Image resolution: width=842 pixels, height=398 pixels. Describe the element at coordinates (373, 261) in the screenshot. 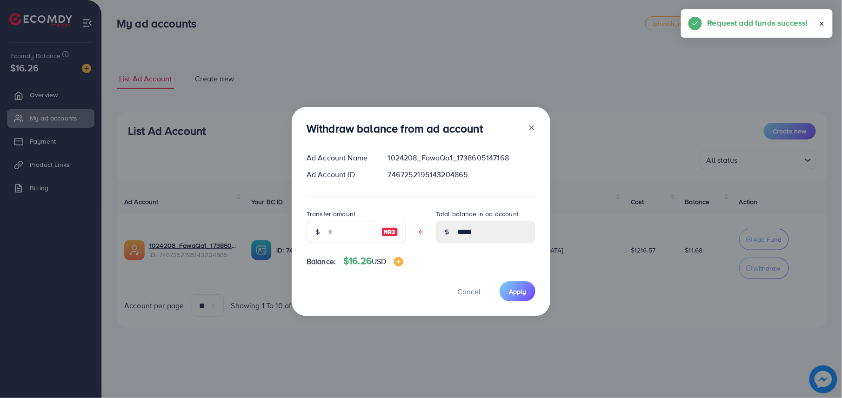

I see `h4: $16.26` at that location.